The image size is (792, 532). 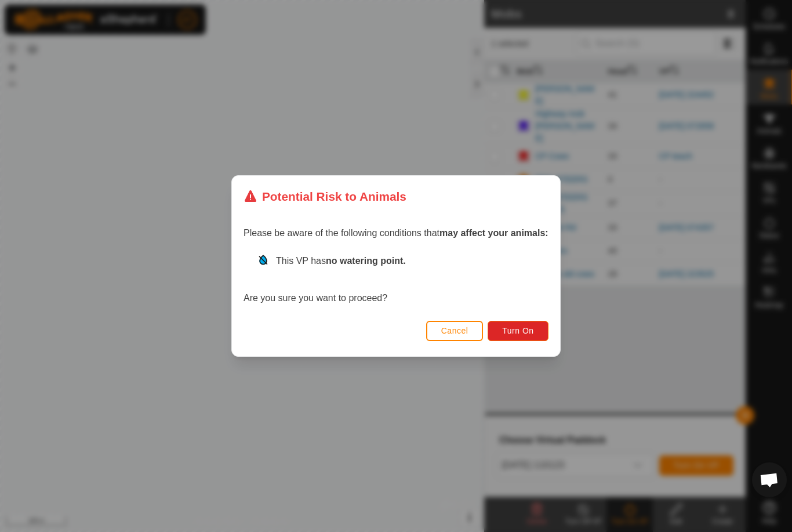 I want to click on span: This VP has, so click(x=341, y=260).